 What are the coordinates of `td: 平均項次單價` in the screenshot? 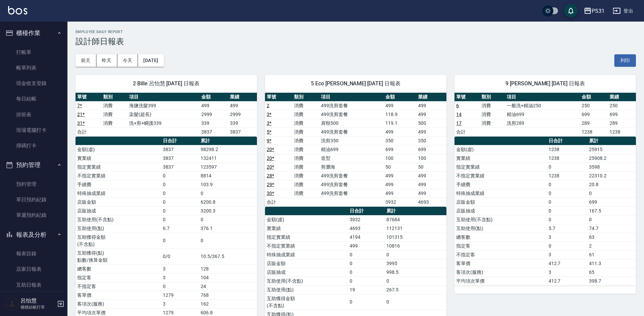 It's located at (501, 281).